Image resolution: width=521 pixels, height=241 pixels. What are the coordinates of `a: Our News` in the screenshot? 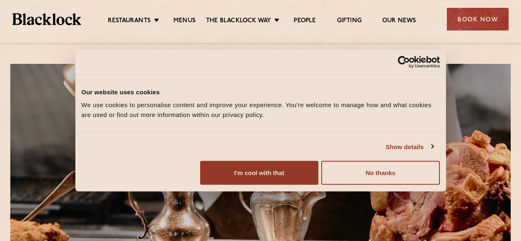 It's located at (399, 21).